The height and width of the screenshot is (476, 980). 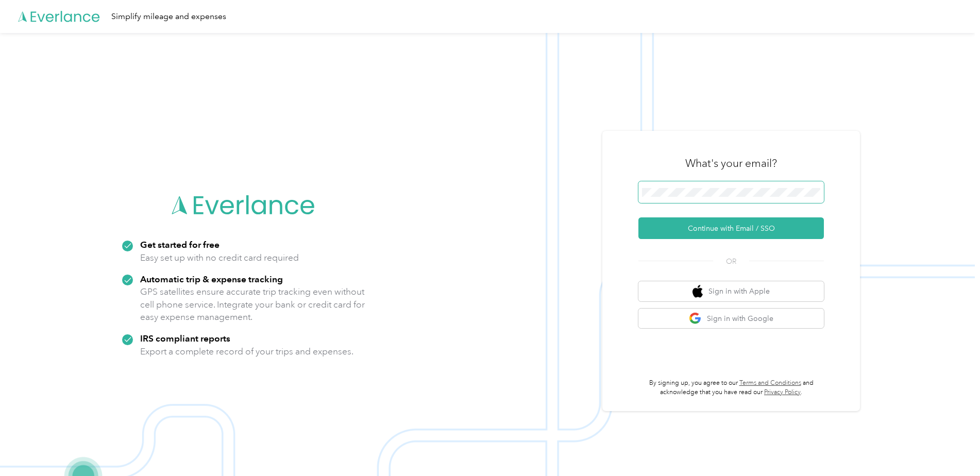 I want to click on strong: IRS compliant reports, so click(x=185, y=338).